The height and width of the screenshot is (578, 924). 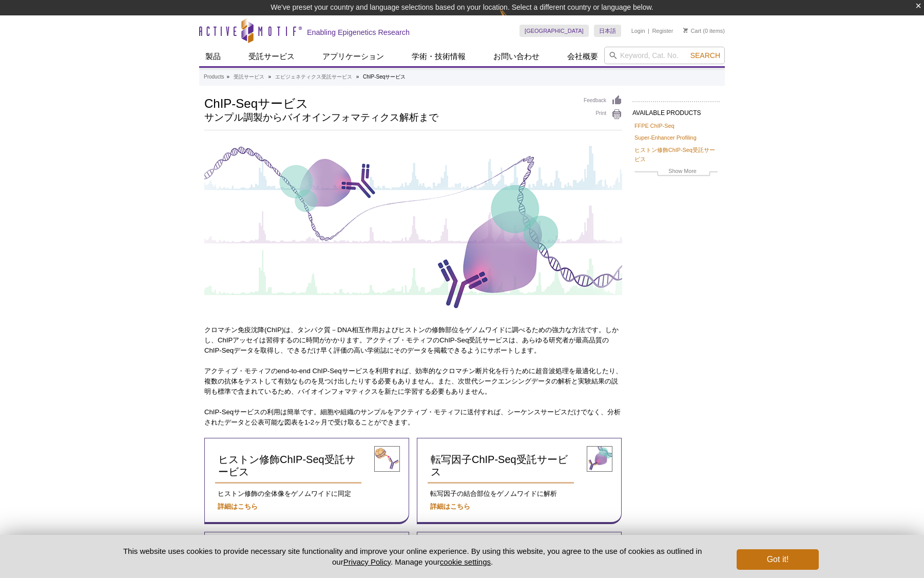 What do you see at coordinates (519, 494) in the screenshot?
I see `p: 転写因子の結合部位をゲノムワイドに解析` at bounding box center [519, 494].